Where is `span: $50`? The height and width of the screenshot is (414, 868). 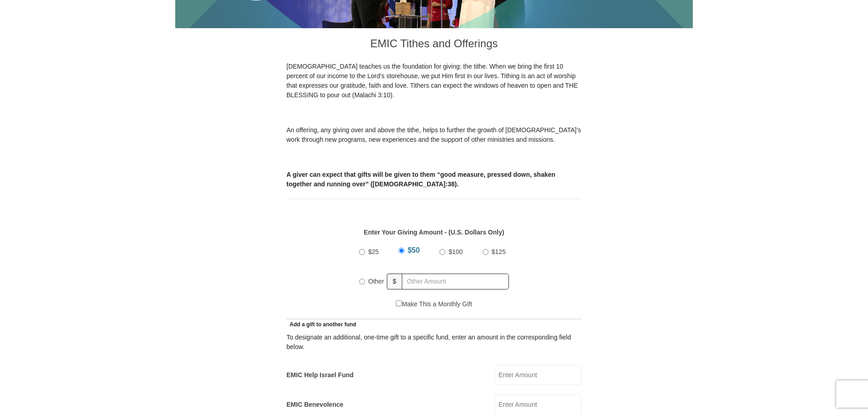
span: $50 is located at coordinates (414, 250).